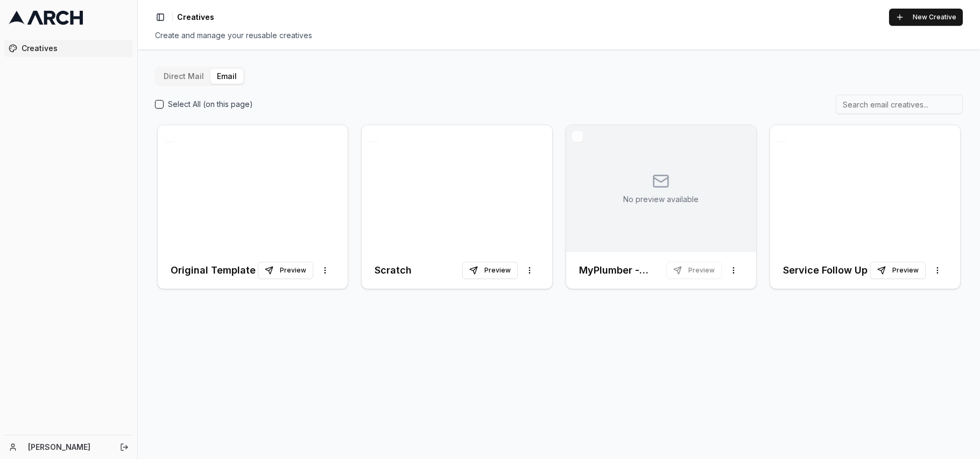  I want to click on h3: MyPlumber - ORIGINAL TEMPLATE, so click(623, 271).